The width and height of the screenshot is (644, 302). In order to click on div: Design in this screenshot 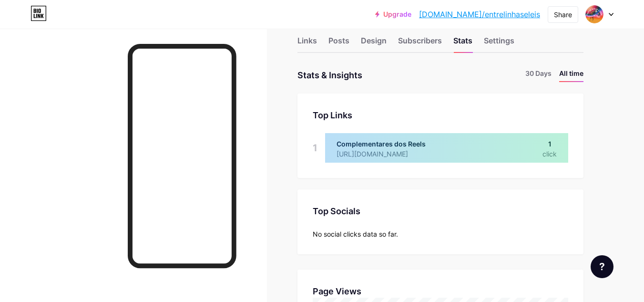, I will do `click(374, 44)`.